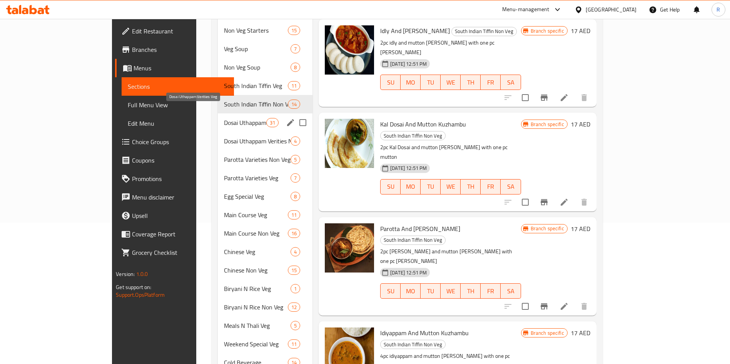  I want to click on span: Sections, so click(178, 87).